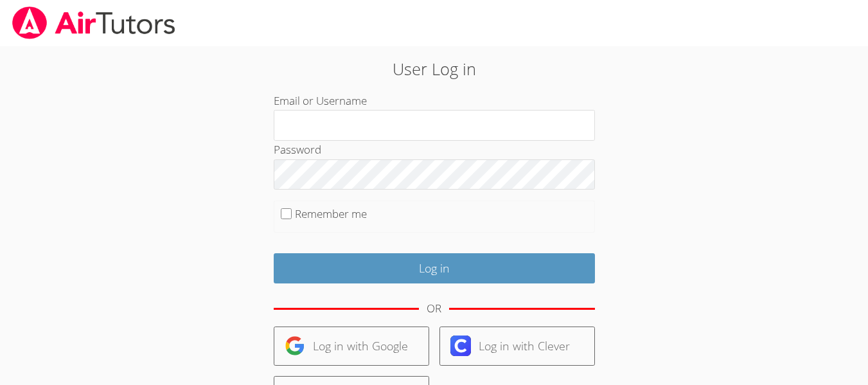 This screenshot has height=385, width=868. I want to click on img: google-logo-50288ca7cdecda66e5e0955fdab243c47b7ad437acaf1139b6f446037453330a.svg, so click(295, 346).